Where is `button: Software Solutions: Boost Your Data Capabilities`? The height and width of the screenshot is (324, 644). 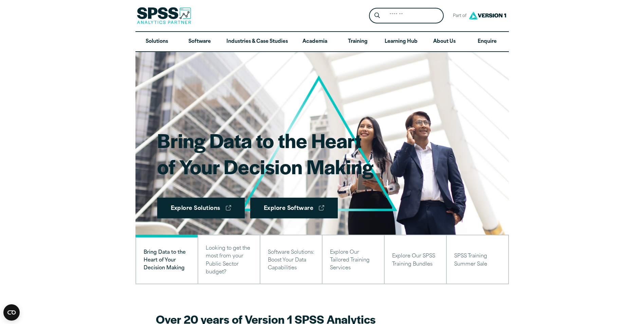
button: Software Solutions: Boost Your Data Capabilities is located at coordinates (291, 259).